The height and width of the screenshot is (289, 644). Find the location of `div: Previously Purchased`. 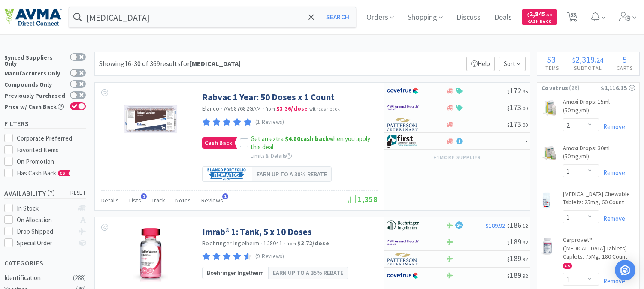

div: Previously Purchased is located at coordinates (35, 95).